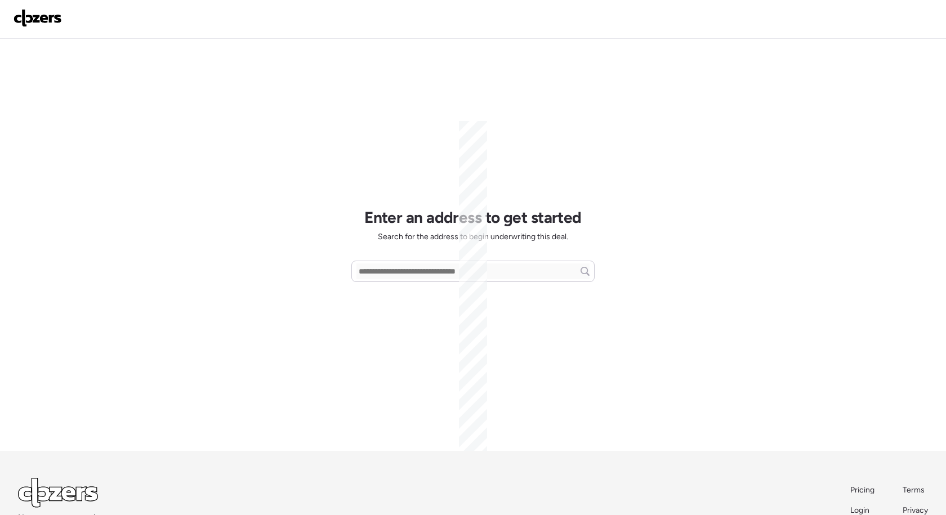 The image size is (946, 515). I want to click on span: Privacy, so click(915, 510).